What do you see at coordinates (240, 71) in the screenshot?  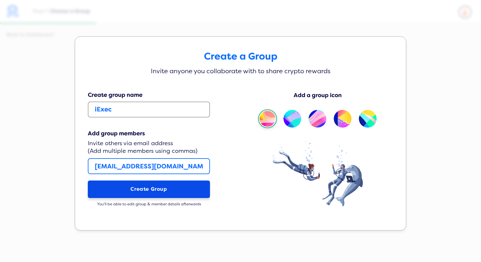 I see `h5: Invite anyone you collaborate with to share crypto rewards` at bounding box center [240, 71].